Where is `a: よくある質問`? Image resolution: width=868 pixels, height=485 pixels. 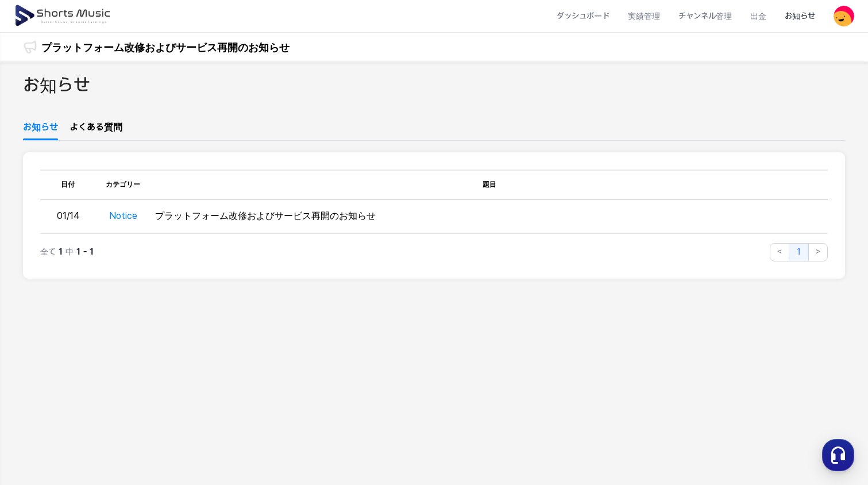
a: よくある質問 is located at coordinates (96, 130).